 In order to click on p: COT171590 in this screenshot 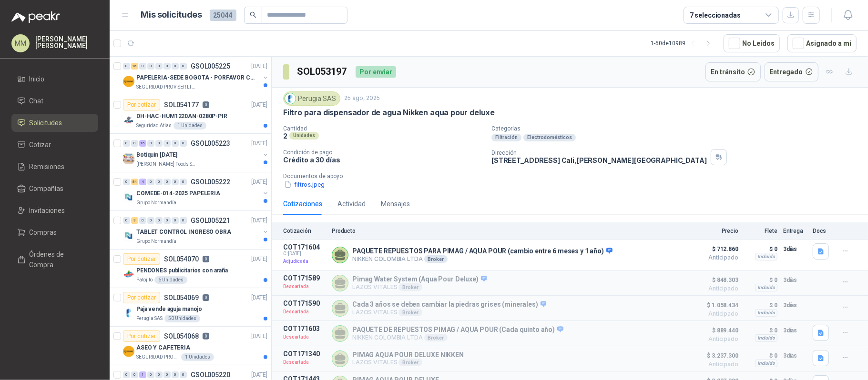, I will do `click(305, 304)`.